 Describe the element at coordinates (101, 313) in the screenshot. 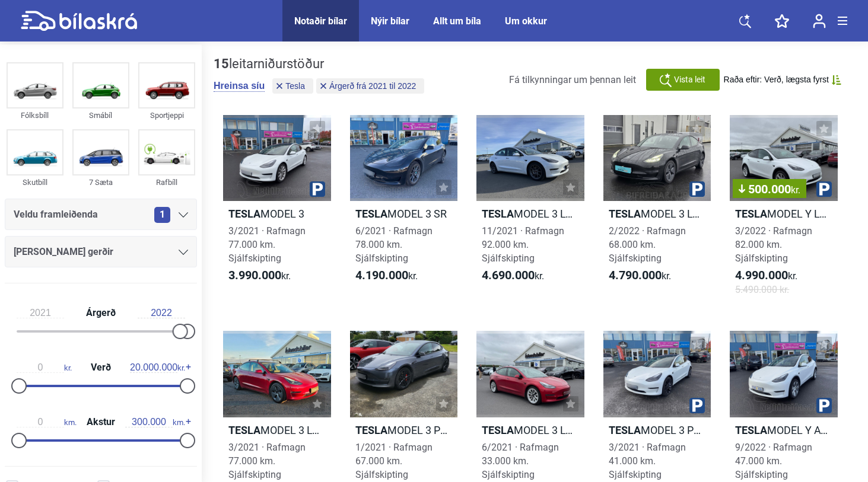

I see `span: Árgerð` at that location.